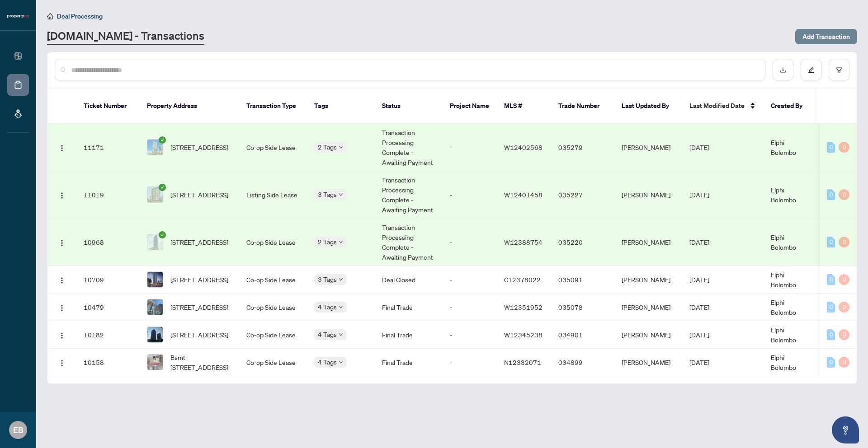 This screenshot has height=448, width=868. I want to click on span: download, so click(783, 70).